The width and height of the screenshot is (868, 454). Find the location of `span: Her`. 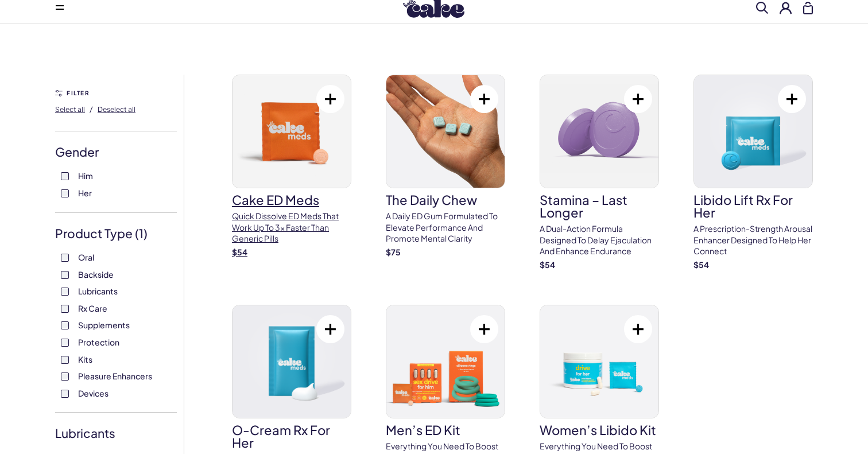

span: Her is located at coordinates (85, 193).